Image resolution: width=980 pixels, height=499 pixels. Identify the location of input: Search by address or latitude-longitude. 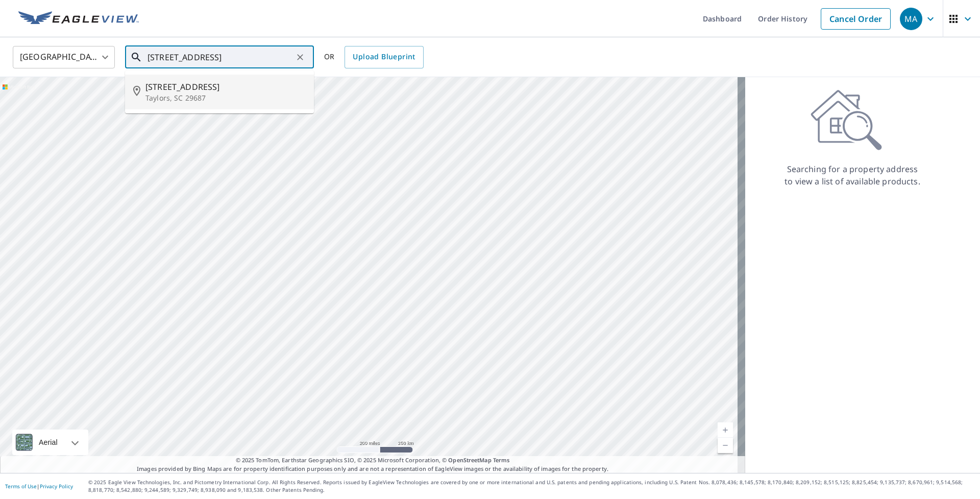
(220, 57).